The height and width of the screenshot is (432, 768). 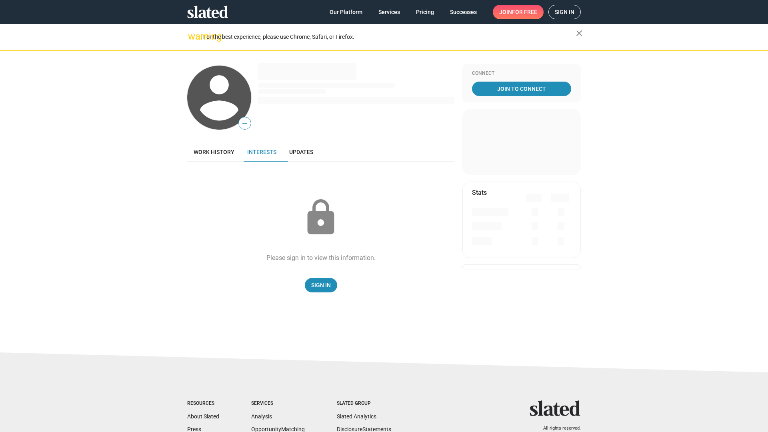 What do you see at coordinates (389, 12) in the screenshot?
I see `span: Services` at bounding box center [389, 12].